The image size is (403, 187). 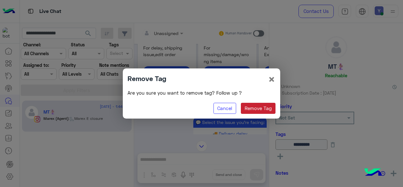 I want to click on button: Cancel, so click(x=225, y=108).